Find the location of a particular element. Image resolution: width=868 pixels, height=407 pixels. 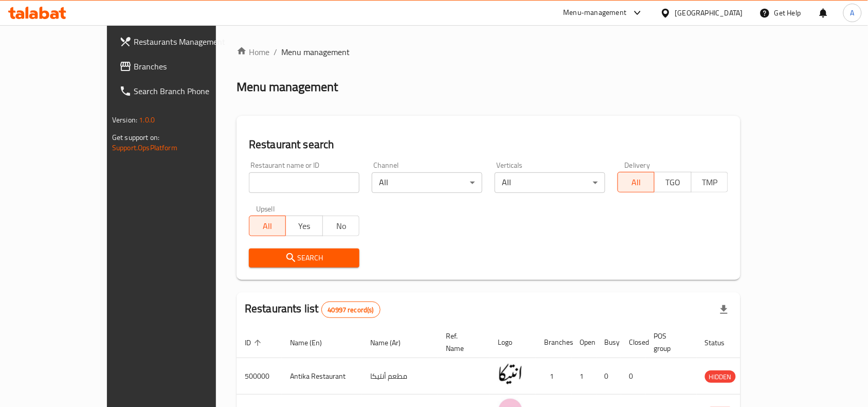

span: Branches is located at coordinates (188, 66).